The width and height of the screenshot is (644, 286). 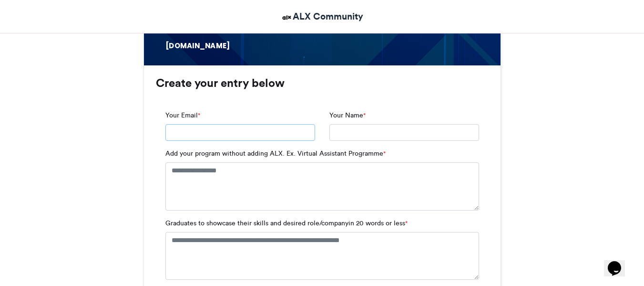 I want to click on label: Your Email, so click(x=182, y=115).